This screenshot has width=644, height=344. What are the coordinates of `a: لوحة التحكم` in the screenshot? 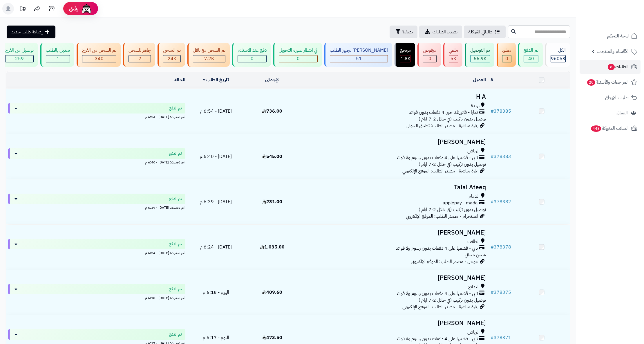 It's located at (610, 36).